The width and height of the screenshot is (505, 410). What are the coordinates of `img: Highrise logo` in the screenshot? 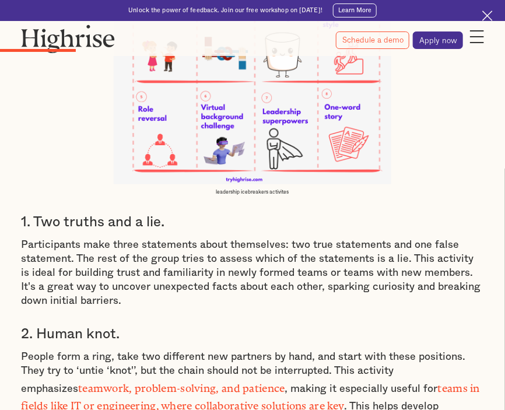 It's located at (68, 38).